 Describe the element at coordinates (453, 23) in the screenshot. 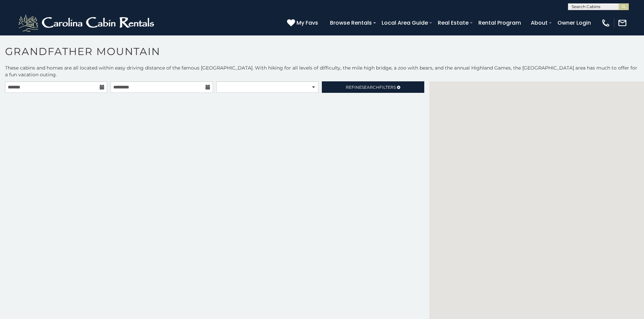

I see `a: Real Estate` at that location.